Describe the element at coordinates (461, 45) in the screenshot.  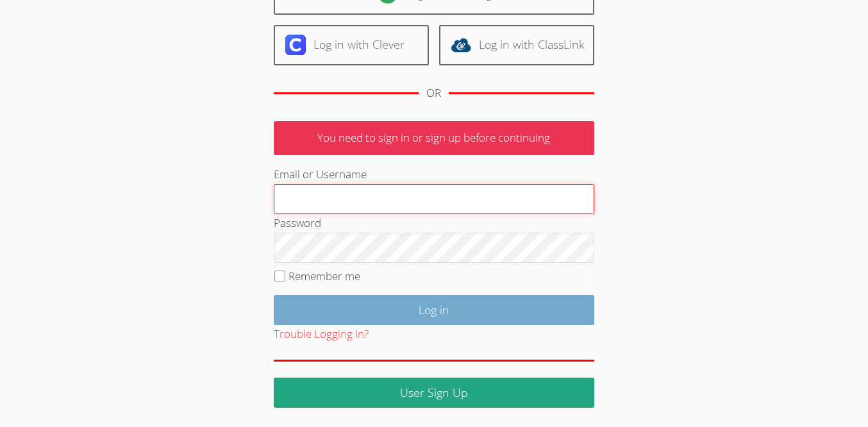
I see `img: classlink-logo-d6bb404cc1216ec64c9a2012d9dc4662098be43eaf13dc465df04b49fa7ab582.svg` at that location.